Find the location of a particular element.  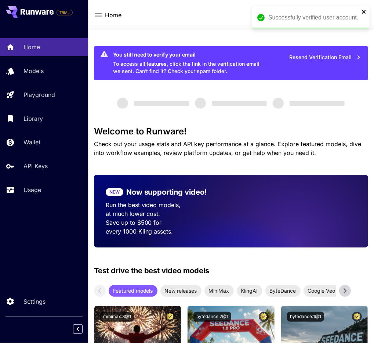

div: To access all features, click the link in the verification email we sent. Can’t find it? Check yo... is located at coordinates (191, 63).